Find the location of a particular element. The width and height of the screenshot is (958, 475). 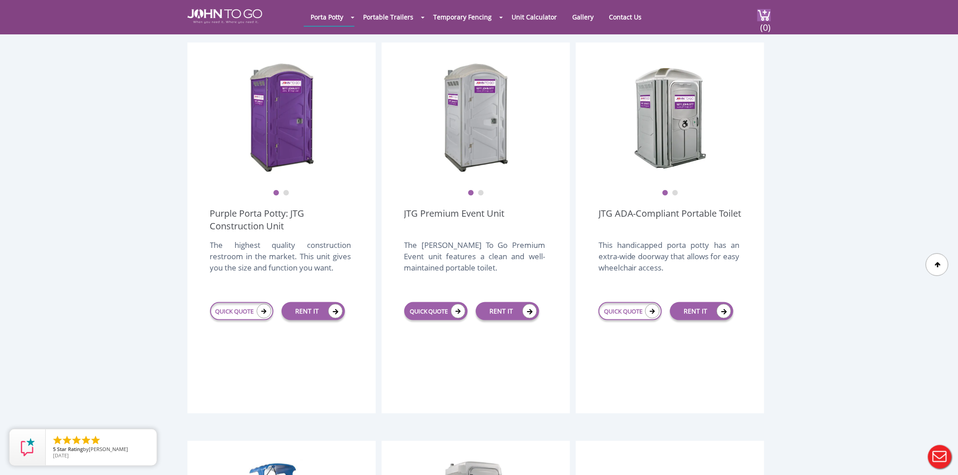

div: The highest quality construction restroom in the market. This unit gives you the size and functio... is located at coordinates (280, 261).